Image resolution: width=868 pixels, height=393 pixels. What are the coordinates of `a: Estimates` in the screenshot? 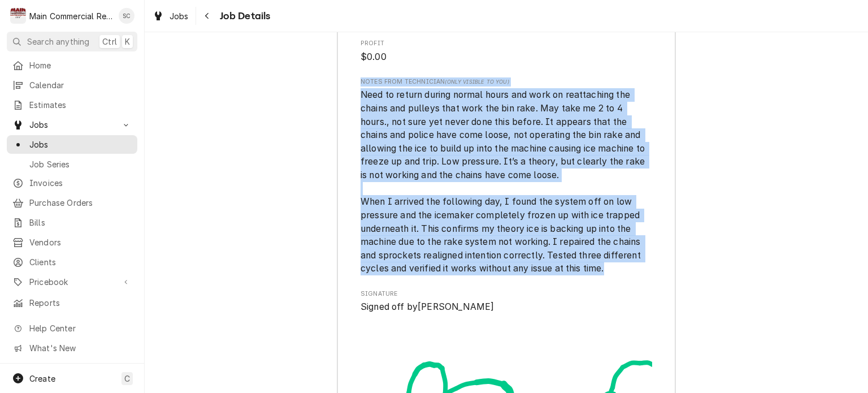 It's located at (72, 105).